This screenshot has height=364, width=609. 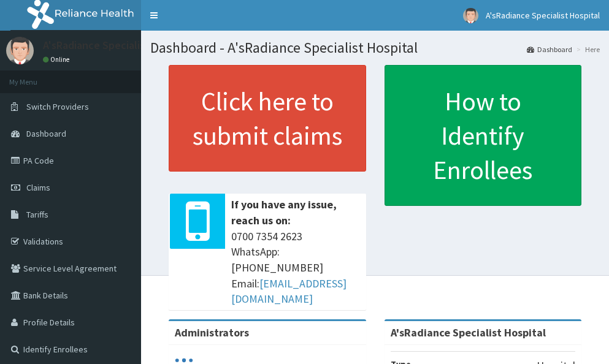 I want to click on a: How to Identify Enrollees, so click(x=483, y=135).